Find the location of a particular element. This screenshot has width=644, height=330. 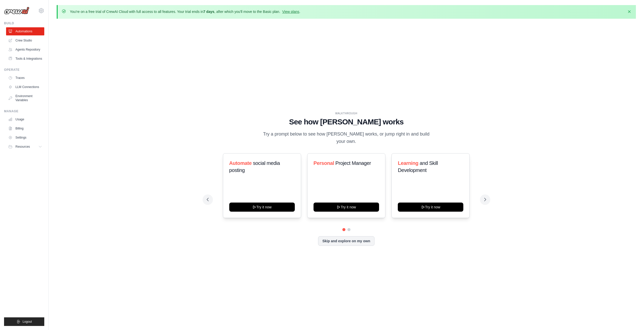

div: Build is located at coordinates (24, 23).